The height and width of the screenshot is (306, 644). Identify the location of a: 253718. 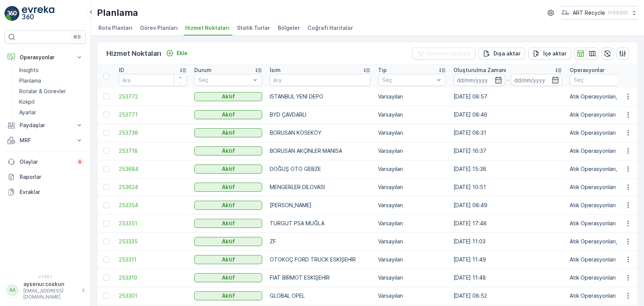
(153, 151).